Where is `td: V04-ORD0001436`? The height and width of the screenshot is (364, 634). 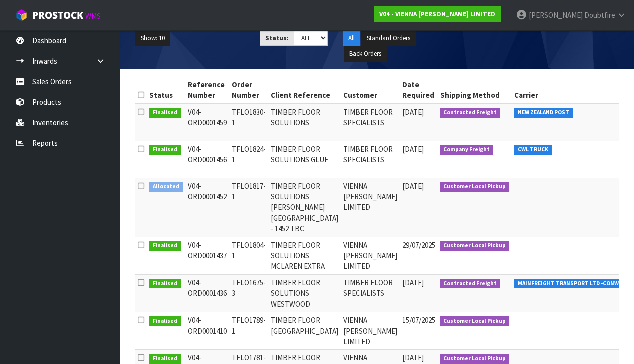
td: V04-ORD0001436 is located at coordinates (207, 293).